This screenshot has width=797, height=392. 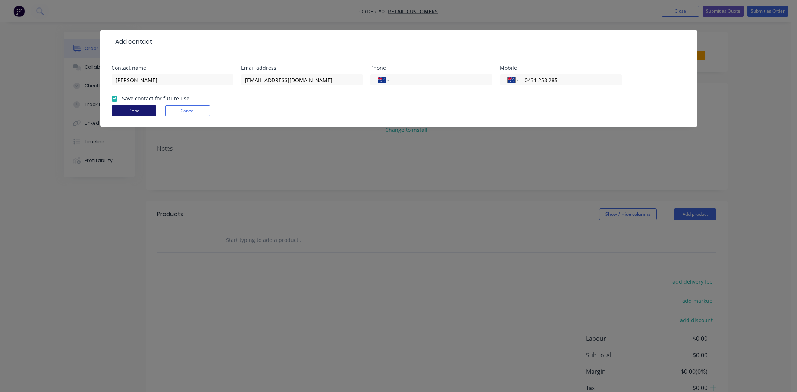 I want to click on div: Phone, so click(x=431, y=68).